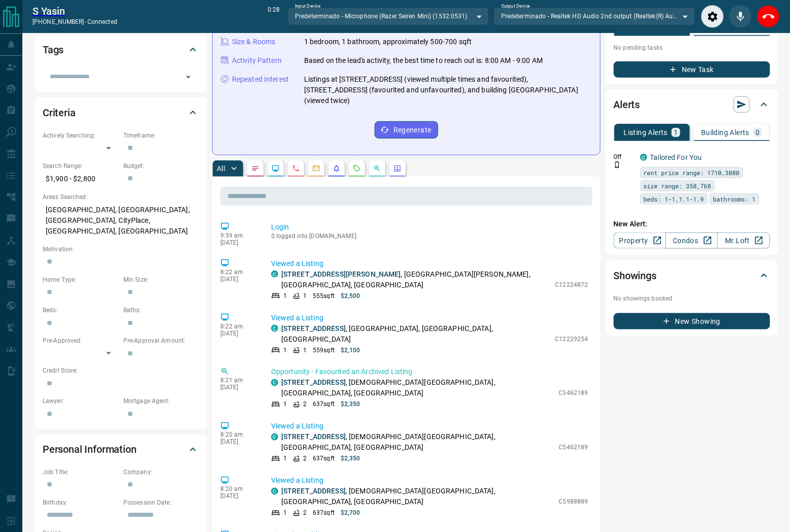 The height and width of the screenshot is (532, 790). Describe the element at coordinates (161, 310) in the screenshot. I see `p: Baths:` at that location.